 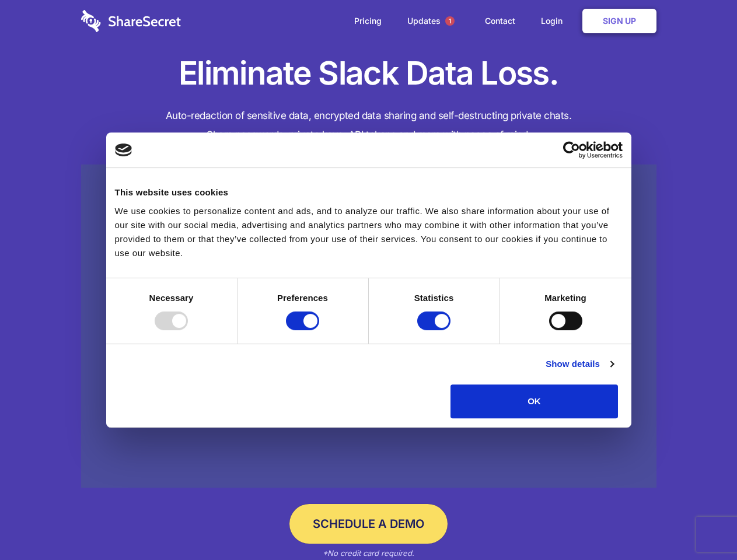 I want to click on strong: Preferences, so click(x=302, y=297).